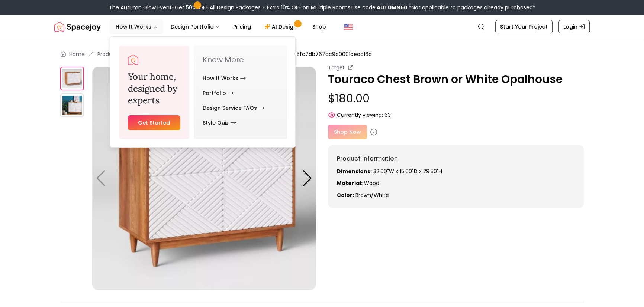 The image size is (644, 307). Describe the element at coordinates (346, 195) in the screenshot. I see `strong: Color:` at that location.